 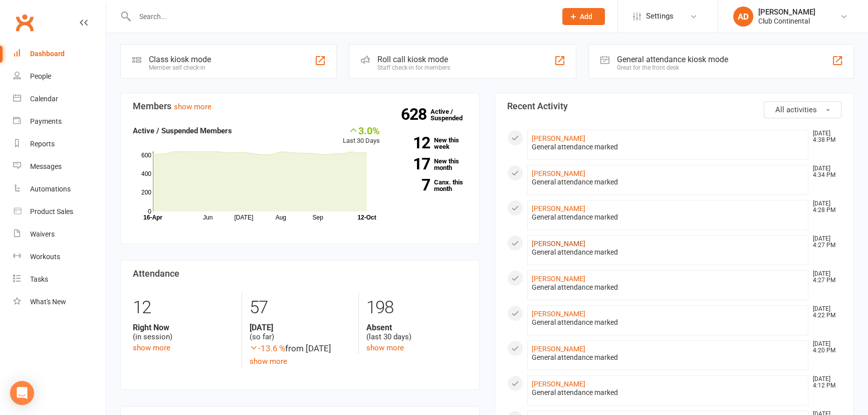 I want to click on div: Messages, so click(x=46, y=166).